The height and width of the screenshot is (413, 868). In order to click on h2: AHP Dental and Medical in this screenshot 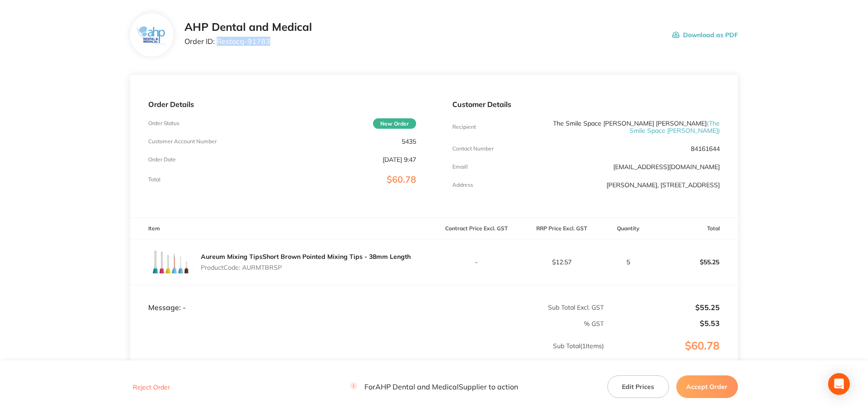, I will do `click(248, 27)`.